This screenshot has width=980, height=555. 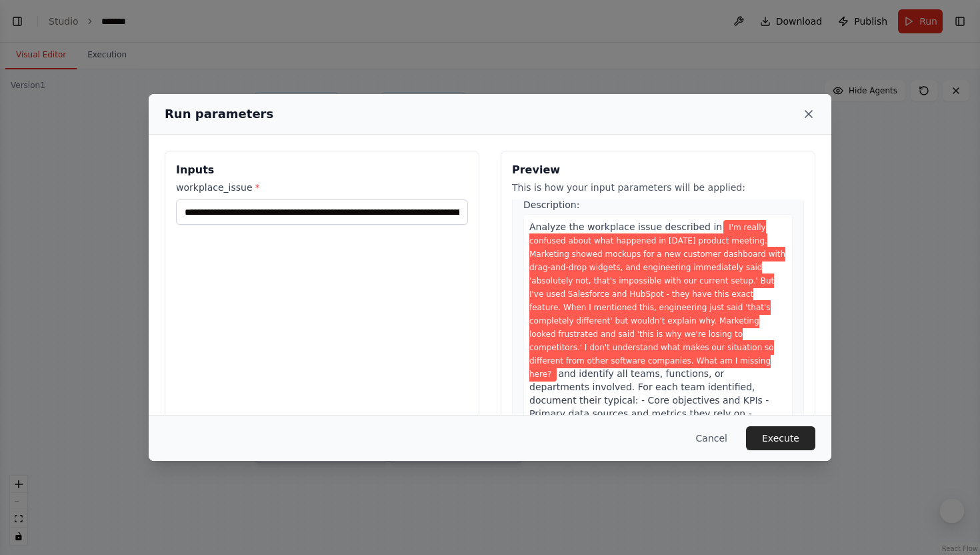 I want to click on span: Analyze the workplace issue described in, so click(x=625, y=227).